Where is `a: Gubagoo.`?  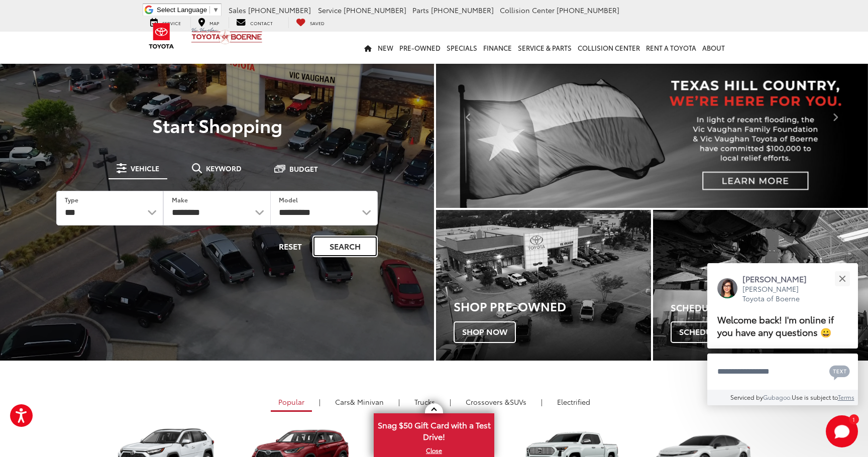
a: Gubagoo. is located at coordinates (777, 397).